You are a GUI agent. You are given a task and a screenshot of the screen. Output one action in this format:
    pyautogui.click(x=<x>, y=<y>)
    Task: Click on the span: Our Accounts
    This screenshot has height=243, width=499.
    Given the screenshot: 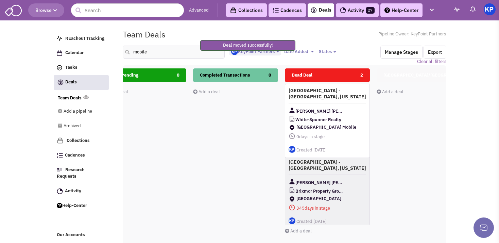 What is the action you would take?
    pyautogui.click(x=71, y=234)
    